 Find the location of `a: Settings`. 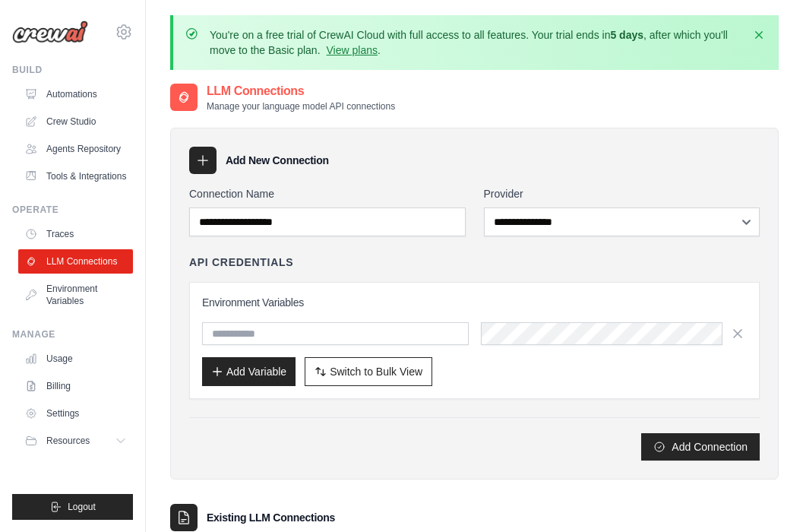

a: Settings is located at coordinates (75, 413).